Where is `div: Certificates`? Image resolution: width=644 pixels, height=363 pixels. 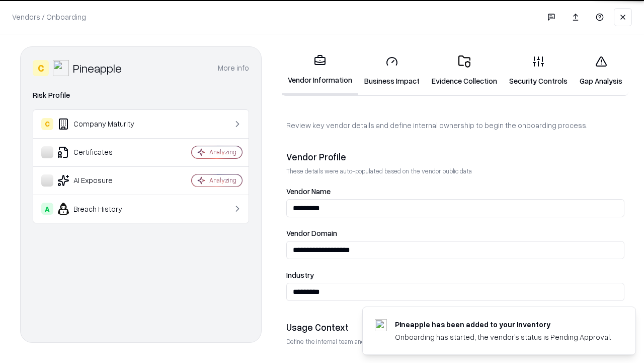
div: Certificates is located at coordinates (101, 152).